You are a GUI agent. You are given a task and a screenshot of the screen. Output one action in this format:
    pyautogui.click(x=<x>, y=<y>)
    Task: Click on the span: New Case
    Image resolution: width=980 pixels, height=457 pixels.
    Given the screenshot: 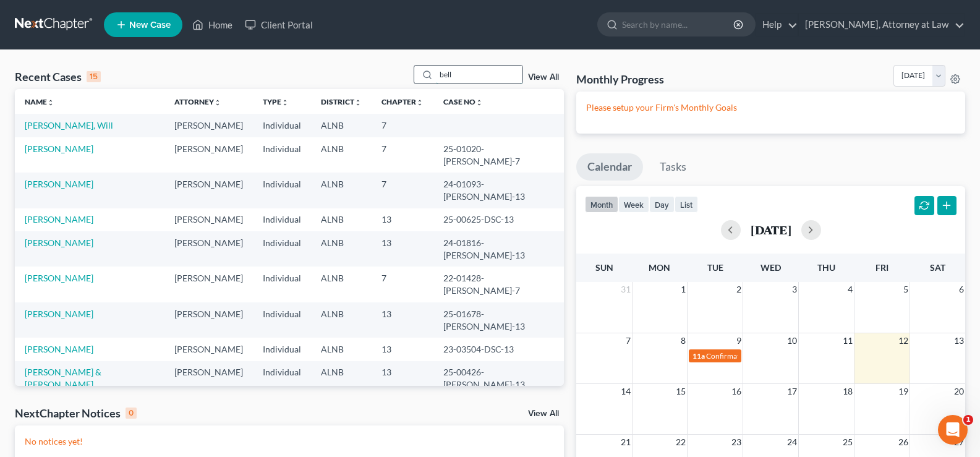 What is the action you would take?
    pyautogui.click(x=149, y=25)
    